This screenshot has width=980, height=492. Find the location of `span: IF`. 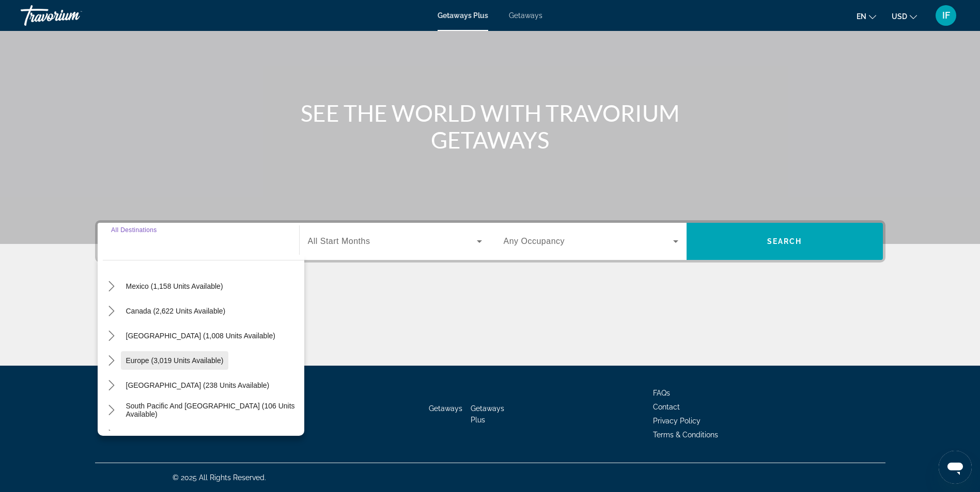

span: IF is located at coordinates (946, 16).